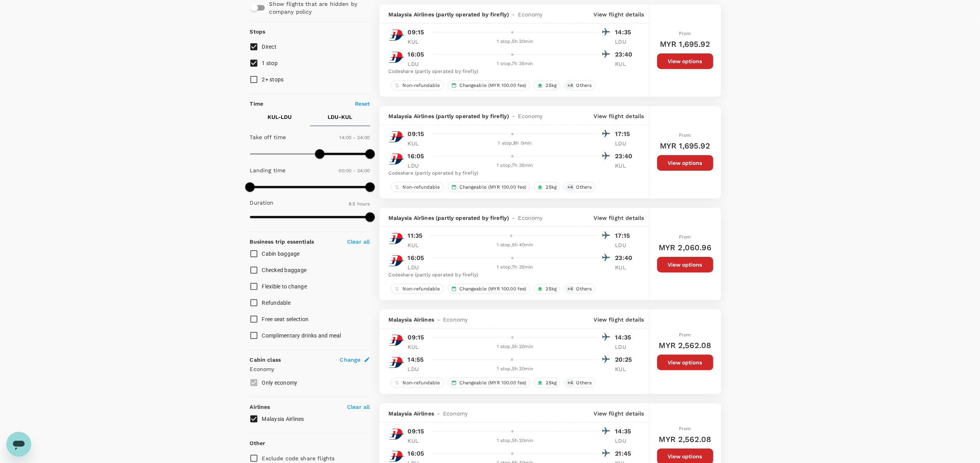 This screenshot has width=980, height=463. Describe the element at coordinates (350, 360) in the screenshot. I see `span: Change` at that location.